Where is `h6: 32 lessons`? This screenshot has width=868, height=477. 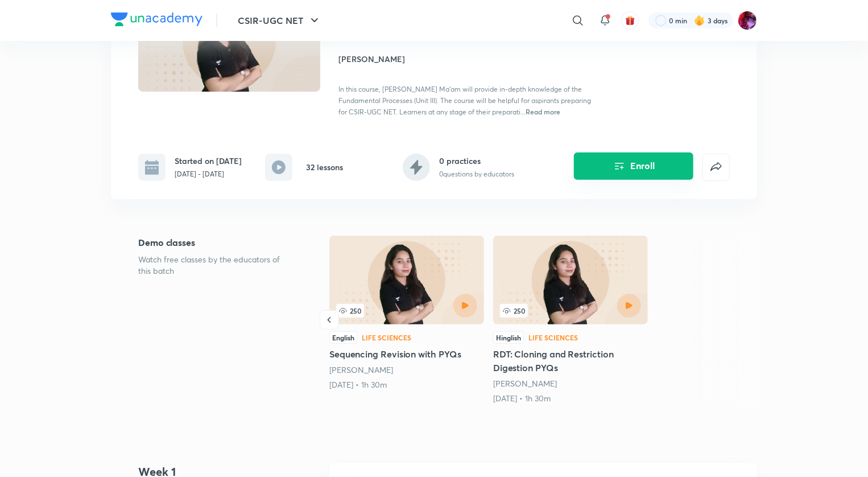 h6: 32 lessons is located at coordinates (324, 166).